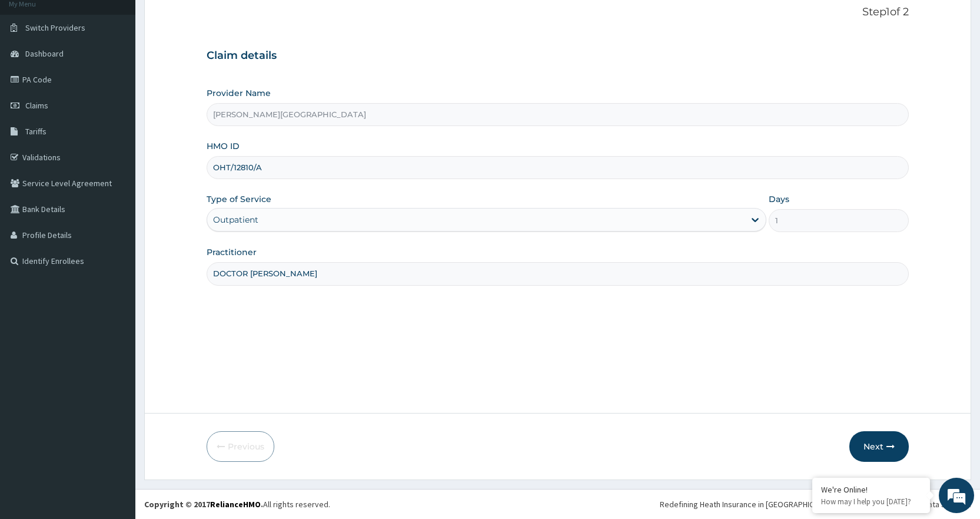  Describe the element at coordinates (779, 199) in the screenshot. I see `label: Days` at that location.